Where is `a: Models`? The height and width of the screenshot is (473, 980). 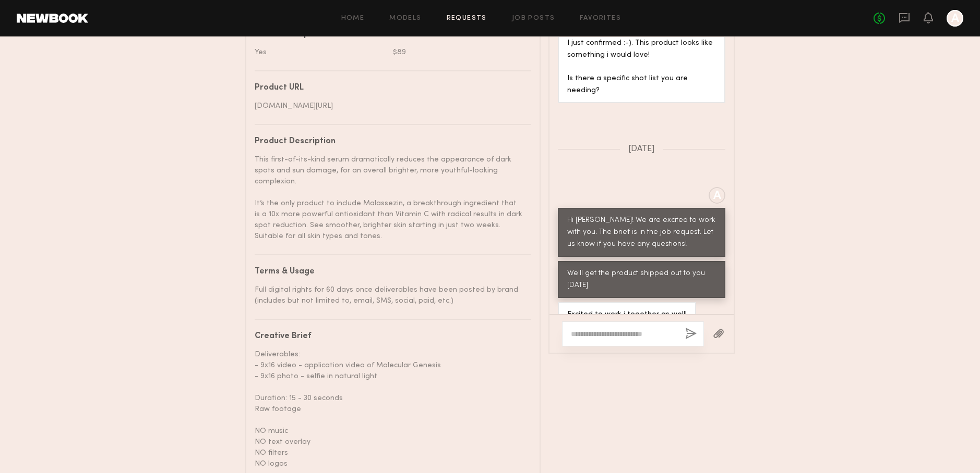 a: Models is located at coordinates (405, 18).